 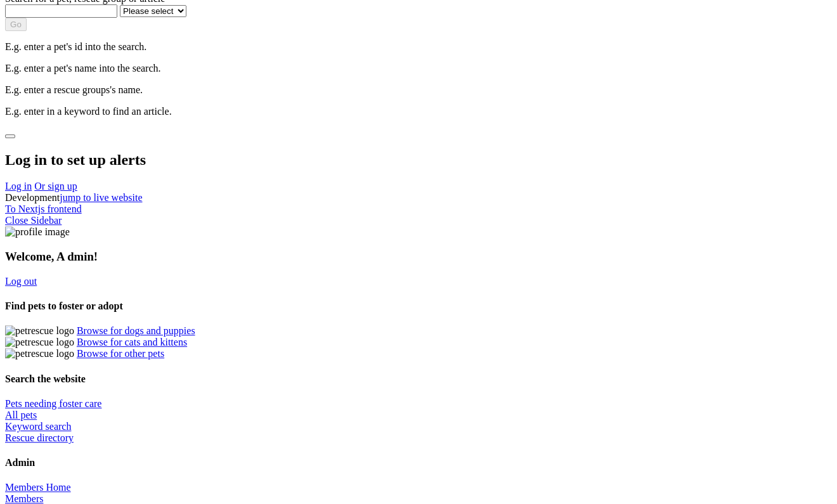 I want to click on a: Members, so click(x=24, y=498).